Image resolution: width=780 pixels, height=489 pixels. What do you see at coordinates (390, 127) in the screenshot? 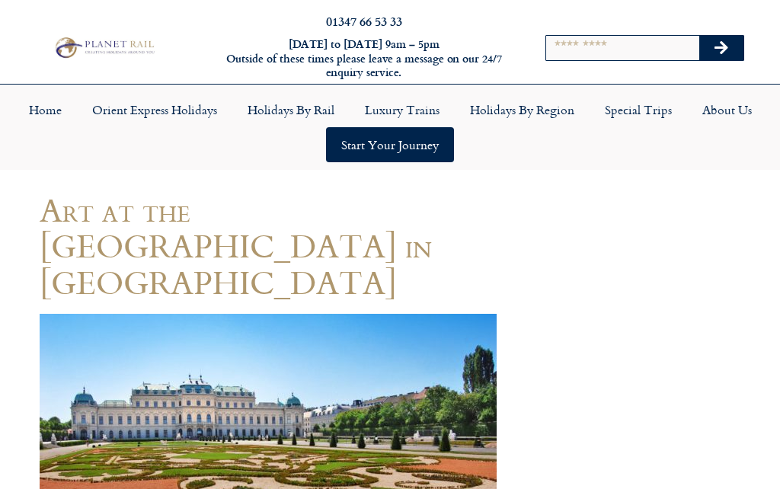
I see `nav: Menu` at bounding box center [390, 127].